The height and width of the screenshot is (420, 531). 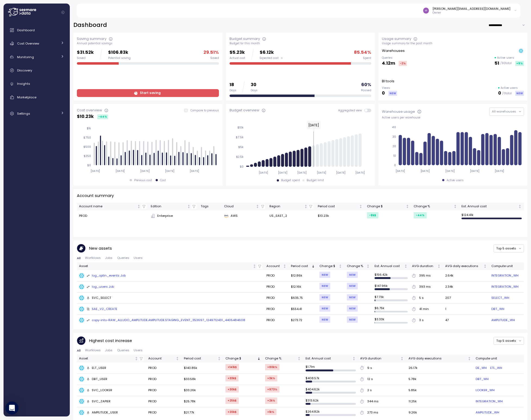 What do you see at coordinates (388, 81) in the screenshot?
I see `p: BI tools` at bounding box center [388, 81].